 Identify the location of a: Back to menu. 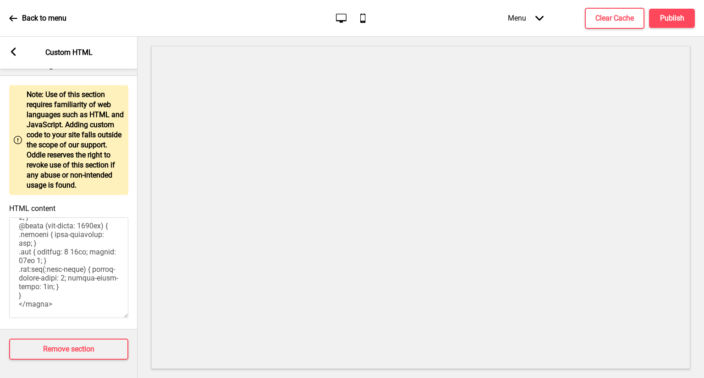
(38, 18).